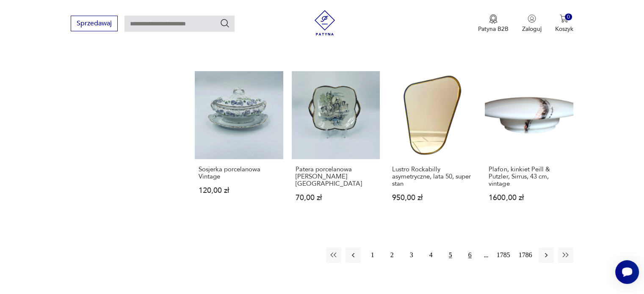 The width and height of the screenshot is (644, 294). What do you see at coordinates (451, 255) in the screenshot?
I see `button: 5` at bounding box center [451, 255].